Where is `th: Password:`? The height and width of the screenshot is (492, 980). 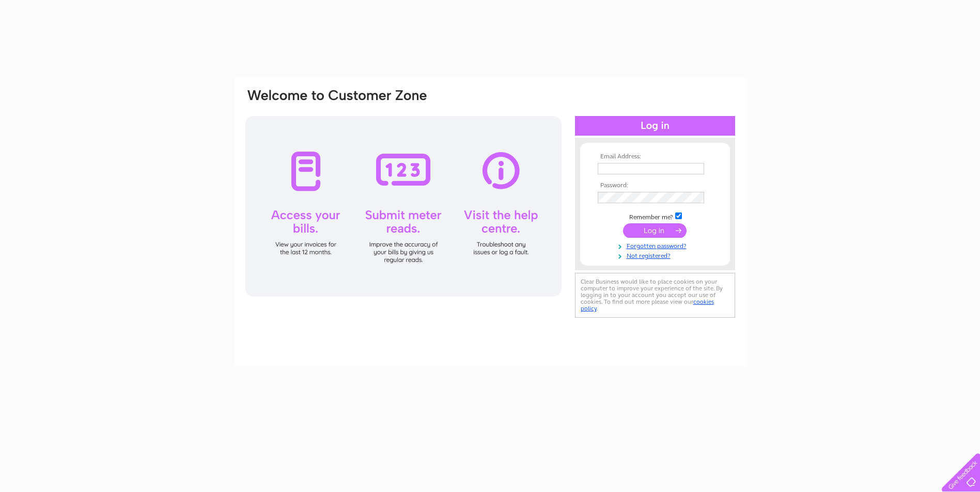 th: Password: is located at coordinates (655, 186).